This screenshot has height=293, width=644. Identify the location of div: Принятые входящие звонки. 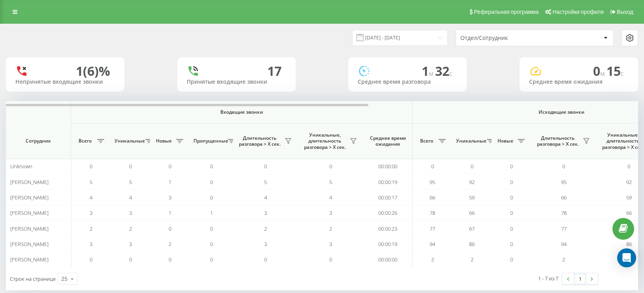
(236, 82).